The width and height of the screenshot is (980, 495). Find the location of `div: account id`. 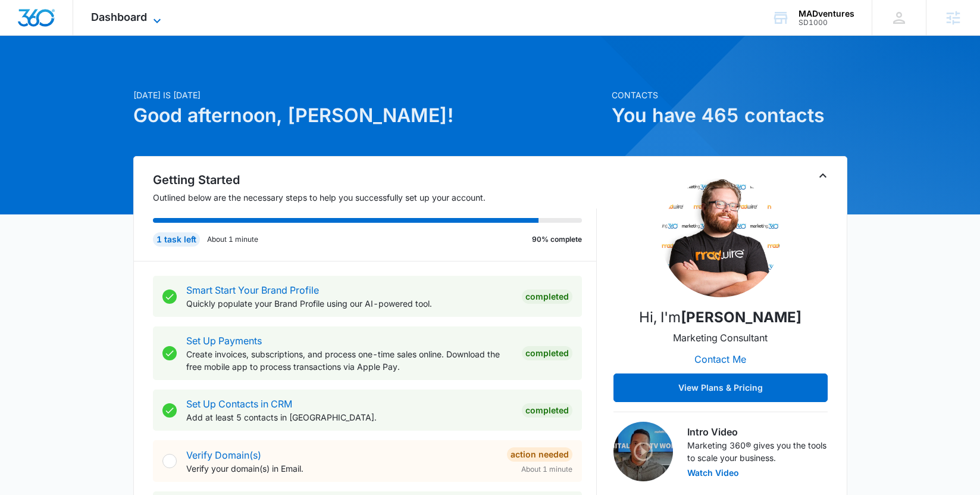

div: account id is located at coordinates (826, 23).